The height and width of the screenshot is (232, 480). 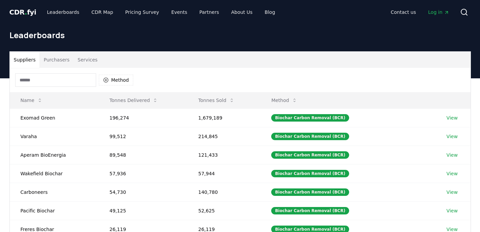 What do you see at coordinates (224, 155) in the screenshot?
I see `td: 121,433` at bounding box center [224, 155].